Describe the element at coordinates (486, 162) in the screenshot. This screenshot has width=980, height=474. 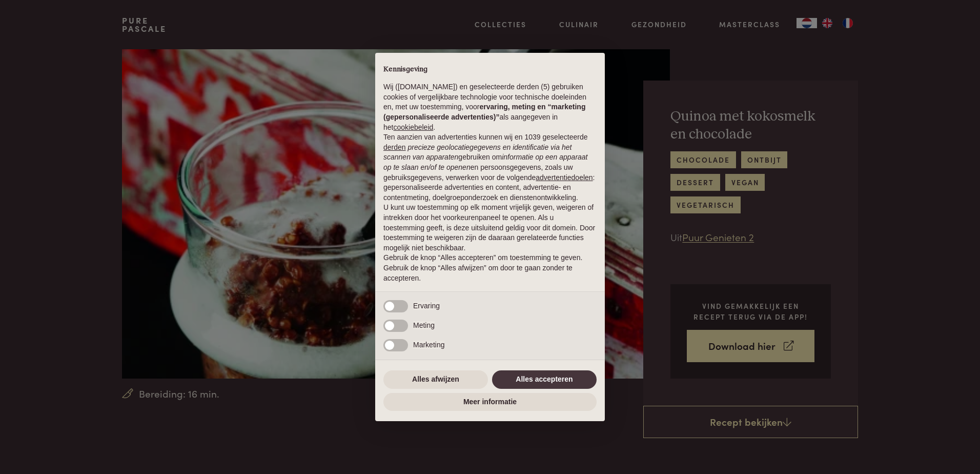
I see `em: informatie op een apparaat op te slaan en/of te openen` at that location.